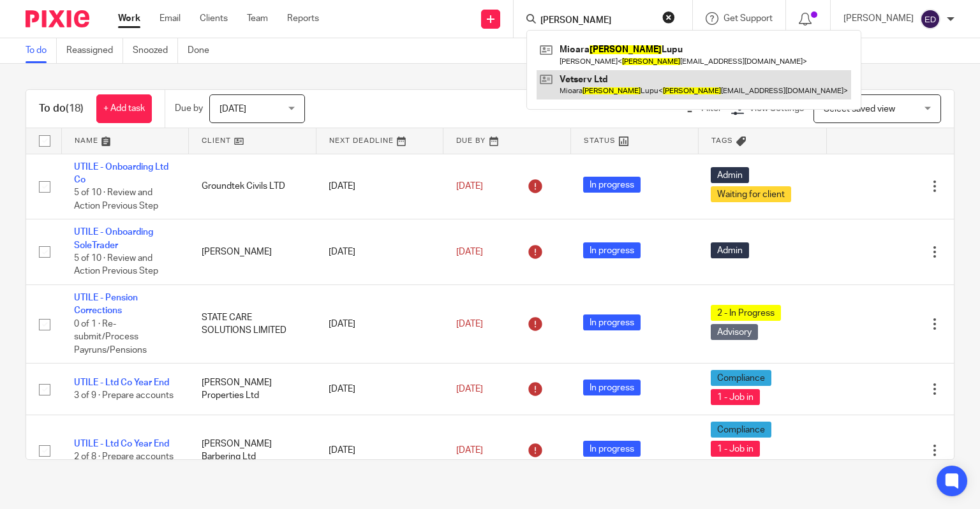 The width and height of the screenshot is (980, 509). Describe the element at coordinates (114, 239) in the screenshot. I see `a: UTILE - Onboarding SoleTrader` at that location.